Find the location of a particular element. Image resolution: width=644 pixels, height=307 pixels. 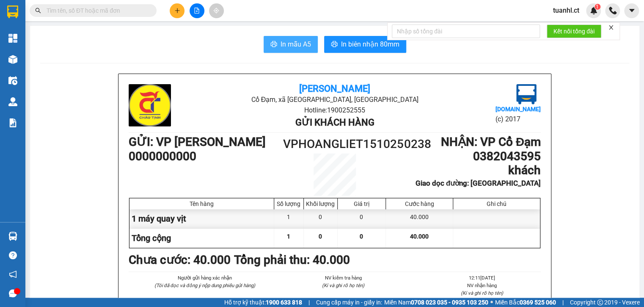

h1: 0382043595 is located at coordinates (464, 157).